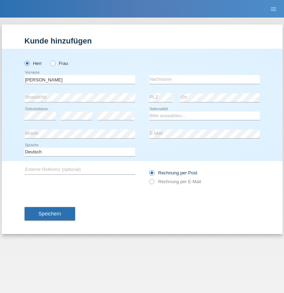  I want to click on label: Rechnung per Post, so click(173, 173).